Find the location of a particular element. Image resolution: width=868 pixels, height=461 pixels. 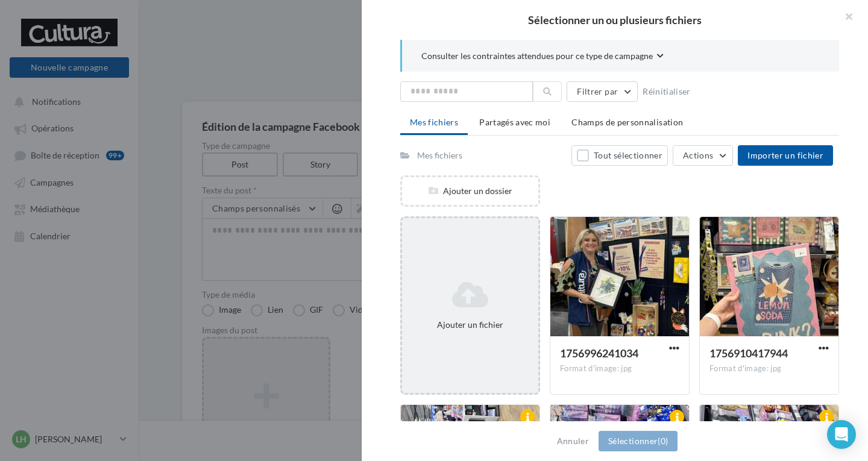

div: Mes fichiers is located at coordinates (439, 155).